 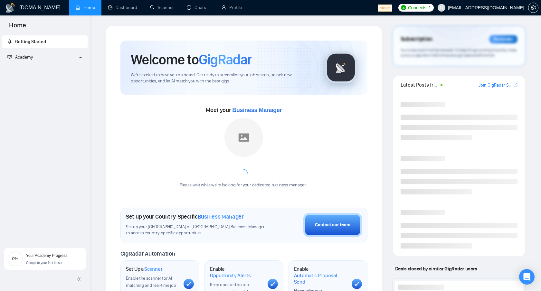 What do you see at coordinates (162, 7) in the screenshot?
I see `a: searchScanner` at bounding box center [162, 7].